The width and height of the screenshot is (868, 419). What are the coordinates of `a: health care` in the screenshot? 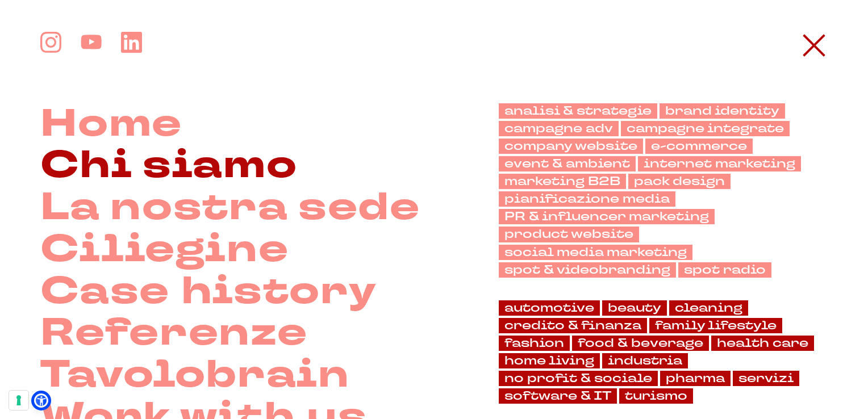 It's located at (762, 343).